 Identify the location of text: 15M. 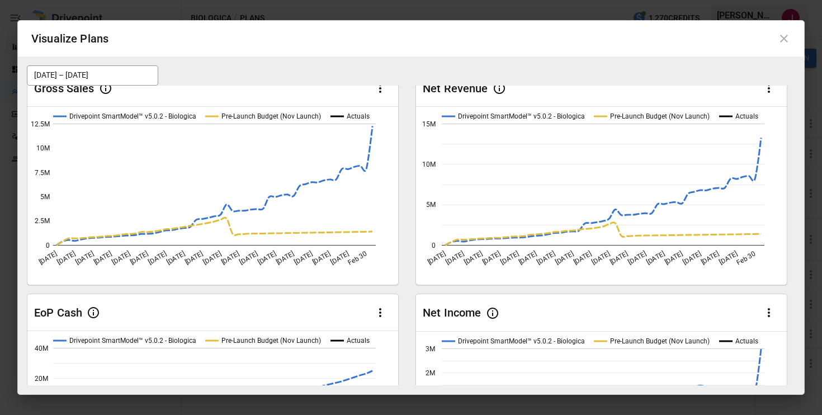
(429, 124).